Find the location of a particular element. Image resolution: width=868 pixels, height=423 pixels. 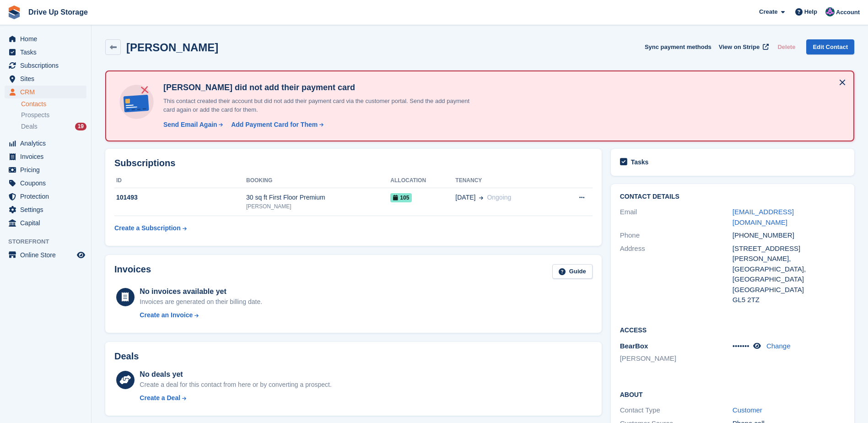

h2: Subscriptions is located at coordinates (353, 163).